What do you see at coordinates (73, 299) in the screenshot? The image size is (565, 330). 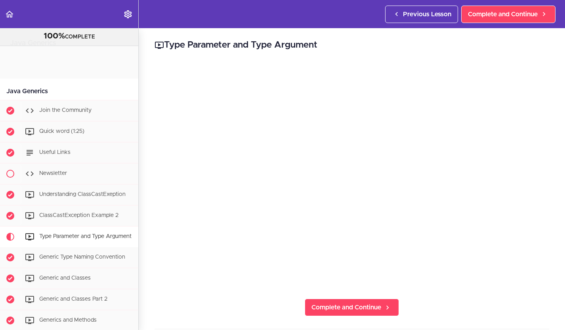 I see `span: Generic and Classes Part 2` at bounding box center [73, 299].